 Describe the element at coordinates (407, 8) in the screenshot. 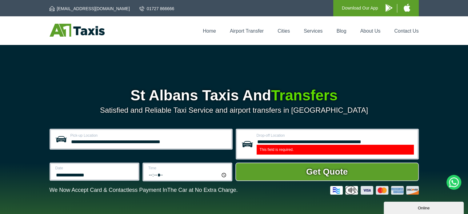

I see `img: A1 Taxis iPhone App` at that location.